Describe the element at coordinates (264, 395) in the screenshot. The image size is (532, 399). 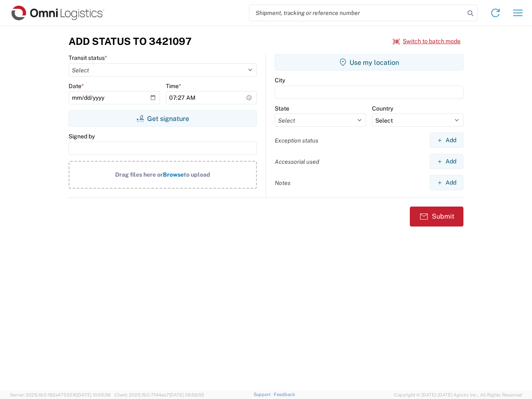
I see `a: Support` at that location.